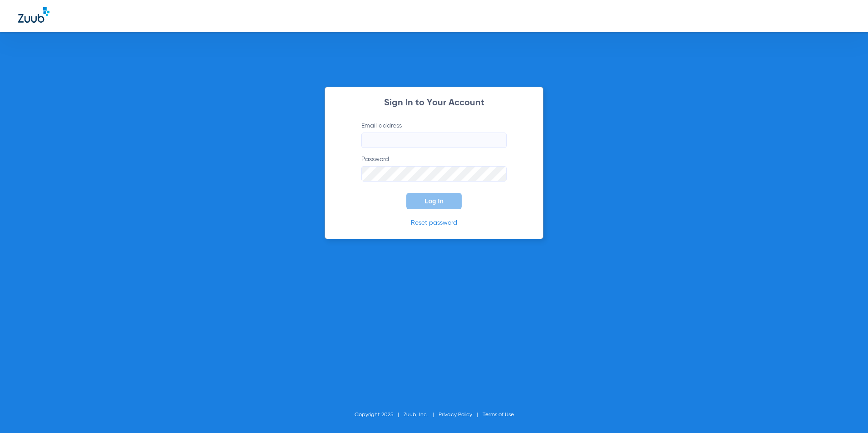 The image size is (868, 433). I want to click on img: Zuub Logo, so click(34, 14).